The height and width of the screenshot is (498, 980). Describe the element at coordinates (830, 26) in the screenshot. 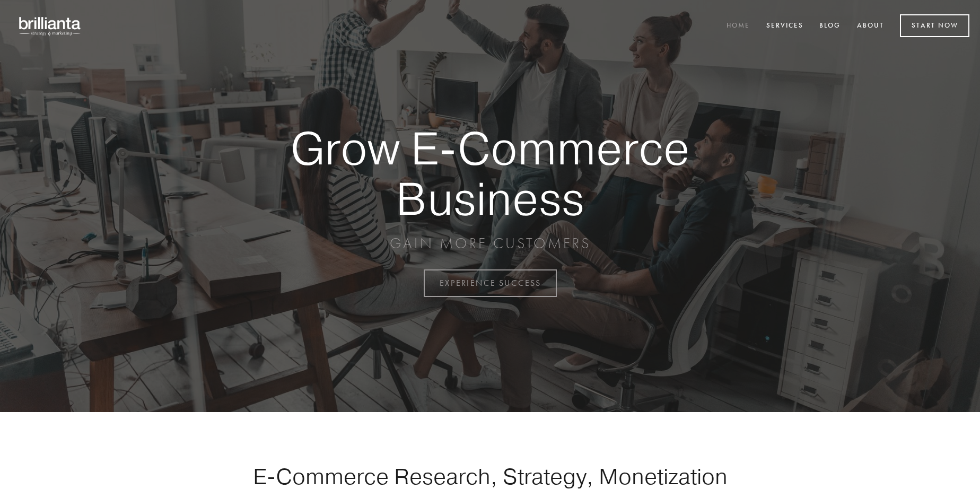

I see `a: Blog` at that location.